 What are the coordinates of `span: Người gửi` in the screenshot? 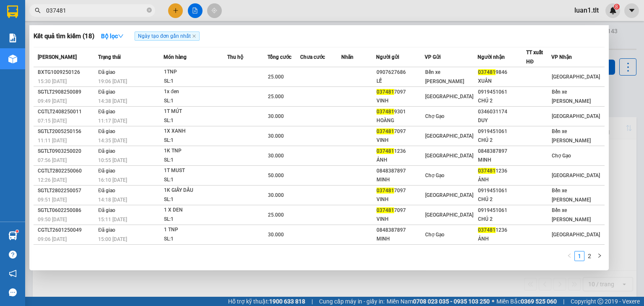 It's located at (388, 57).